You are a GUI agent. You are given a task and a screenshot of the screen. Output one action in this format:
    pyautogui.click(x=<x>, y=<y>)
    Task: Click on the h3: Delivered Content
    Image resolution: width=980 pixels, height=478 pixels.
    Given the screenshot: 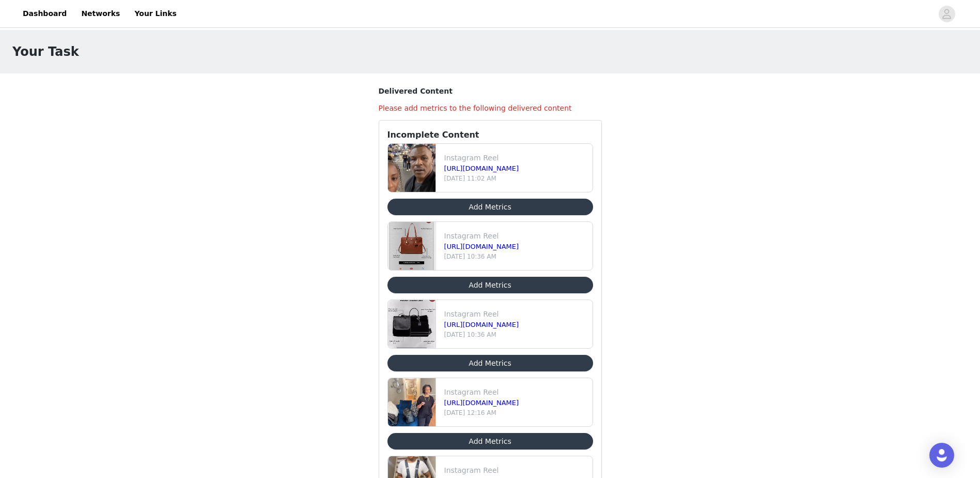 What is the action you would take?
    pyautogui.click(x=490, y=91)
    